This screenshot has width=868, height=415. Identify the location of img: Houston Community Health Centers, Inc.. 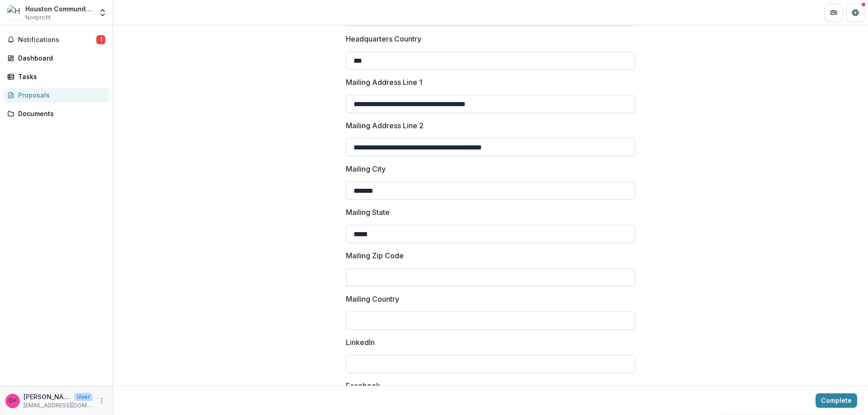
(15, 13).